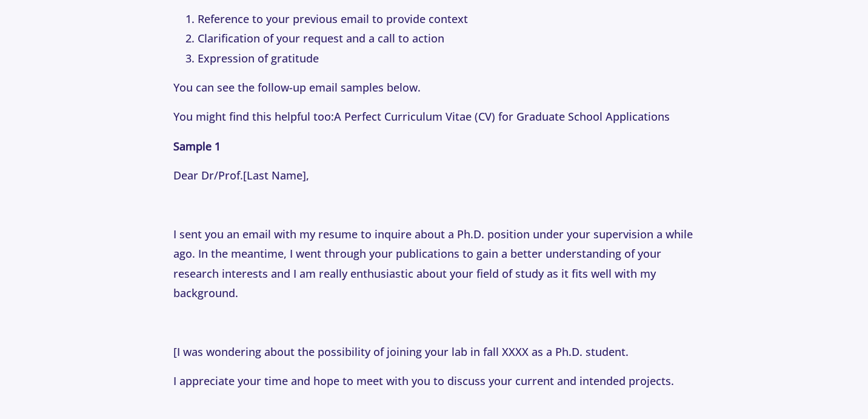  I want to click on p: Dear Dr/Prof. ,, so click(433, 176).